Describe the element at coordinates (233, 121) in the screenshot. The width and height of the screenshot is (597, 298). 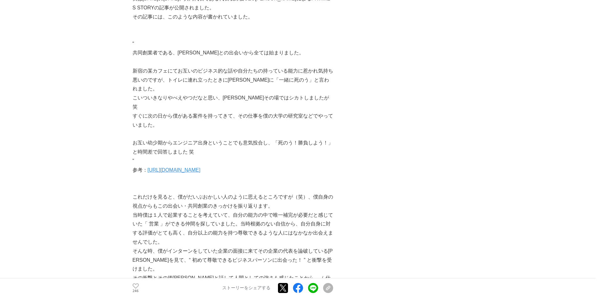
I see `p: すぐに次の日から僕がある案件を持ってきて、その仕事を僕の大学の研究室などでやっていました。` at that location.